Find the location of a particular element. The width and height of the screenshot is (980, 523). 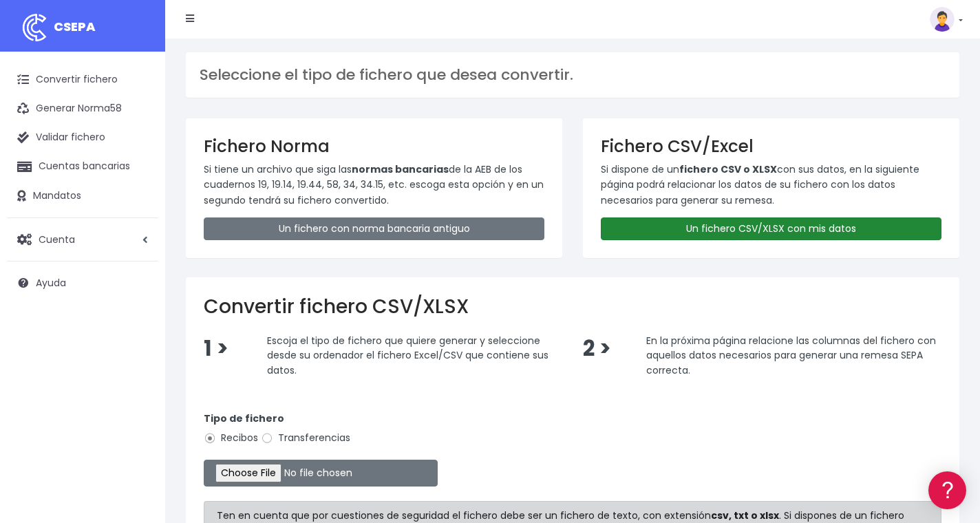

p: Si tiene un archivo que siga las de la AEB de los cuadernos 19, 19.14, 19.44, 58, 34, 34.15, etc.... is located at coordinates (374, 185).